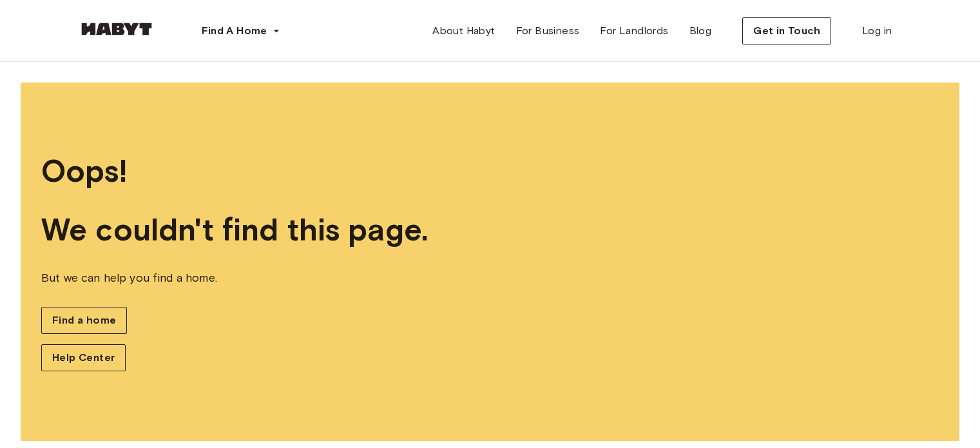 This screenshot has width=980, height=448. What do you see at coordinates (490, 171) in the screenshot?
I see `span: Oops!` at bounding box center [490, 171].